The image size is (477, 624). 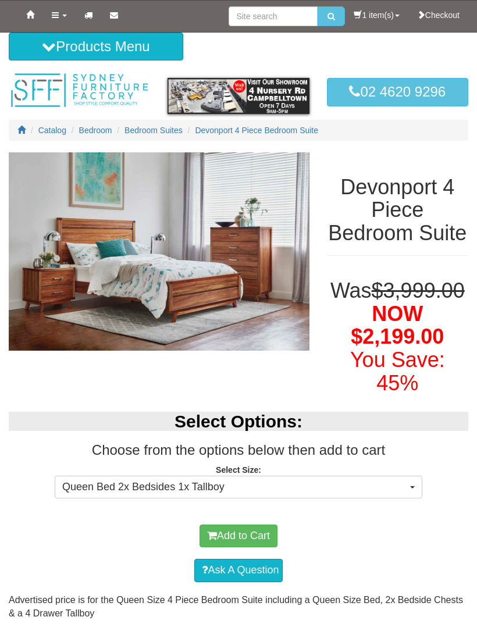 I want to click on h3: Choose from the options below then add to cart, so click(x=239, y=450).